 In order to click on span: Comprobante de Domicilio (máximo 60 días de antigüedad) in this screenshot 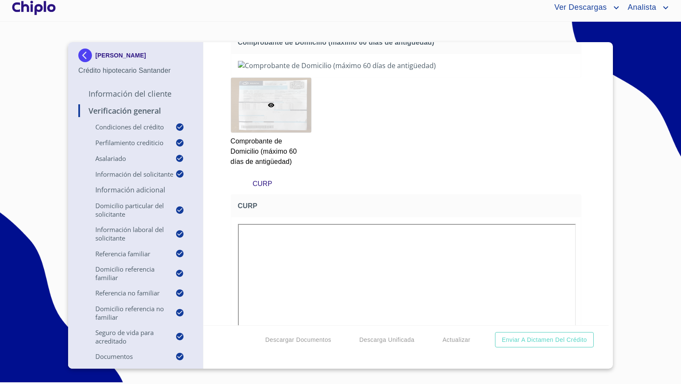, I will do `click(408, 42)`.